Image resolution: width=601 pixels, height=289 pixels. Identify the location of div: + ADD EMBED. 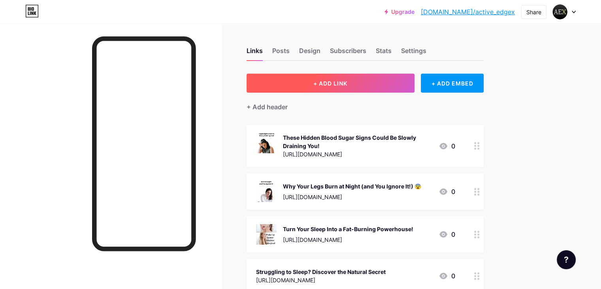
(452, 83).